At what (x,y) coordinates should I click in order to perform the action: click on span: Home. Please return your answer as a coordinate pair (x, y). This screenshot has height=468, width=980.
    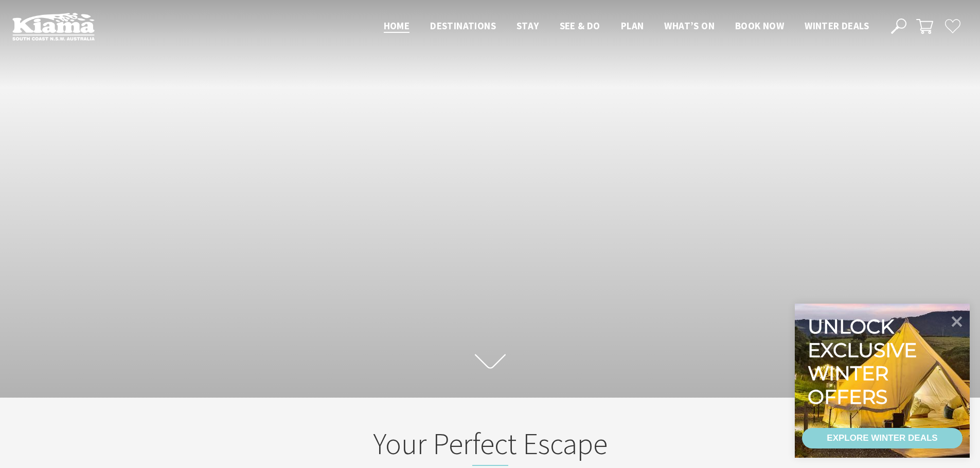
    Looking at the image, I should click on (396, 26).